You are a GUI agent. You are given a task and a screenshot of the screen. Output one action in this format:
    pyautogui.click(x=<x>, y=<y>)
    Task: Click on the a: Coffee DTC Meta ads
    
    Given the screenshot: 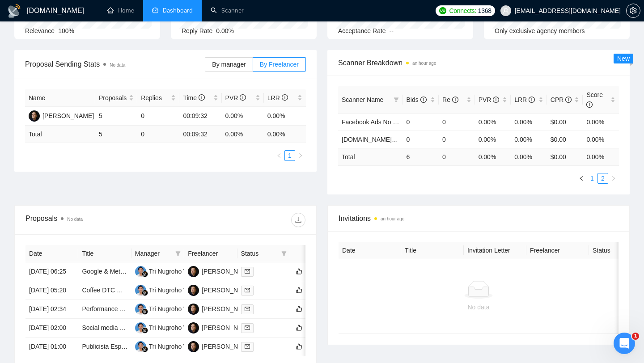 What is the action you would take?
    pyautogui.click(x=112, y=290)
    